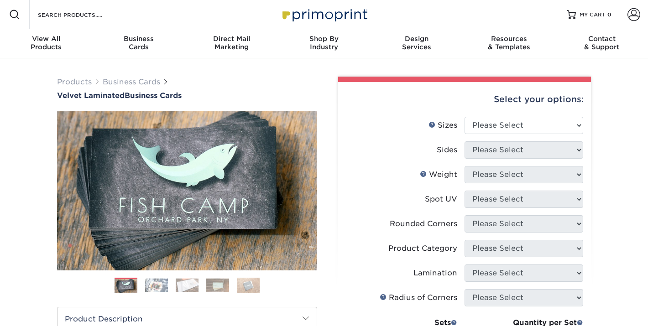 The height and width of the screenshot is (326, 648). I want to click on img: Business Cards 04, so click(218, 285).